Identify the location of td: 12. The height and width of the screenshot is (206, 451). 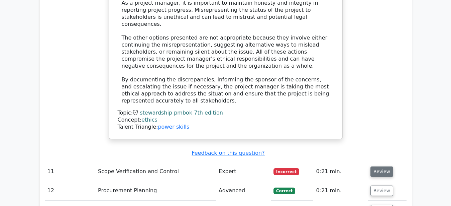
(70, 190).